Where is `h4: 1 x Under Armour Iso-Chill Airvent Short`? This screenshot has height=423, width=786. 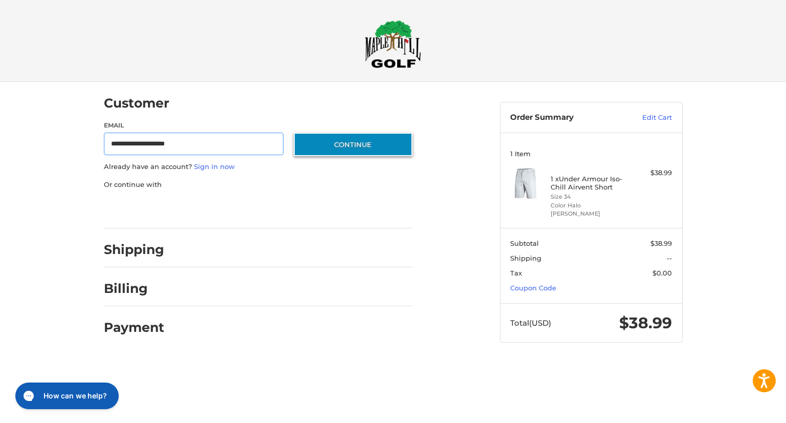
h4: 1 x Under Armour Iso-Chill Airvent Short is located at coordinates (589, 183).